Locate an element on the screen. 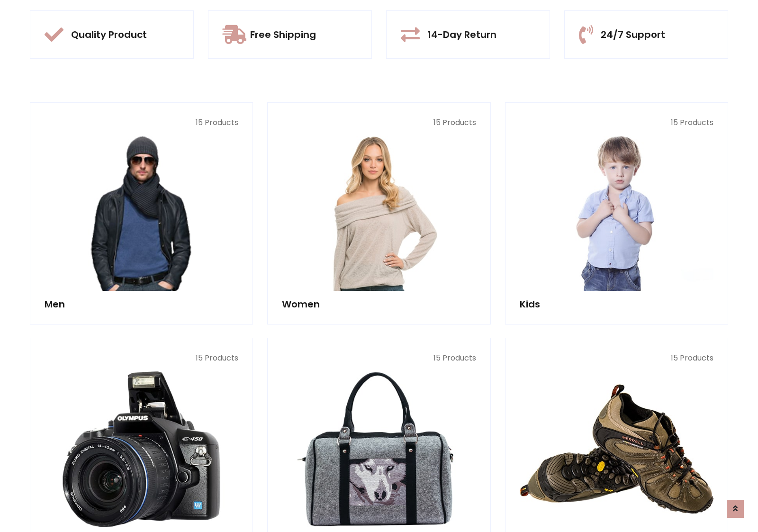 Image resolution: width=758 pixels, height=532 pixels. h5: 24/7 Support is located at coordinates (633, 35).